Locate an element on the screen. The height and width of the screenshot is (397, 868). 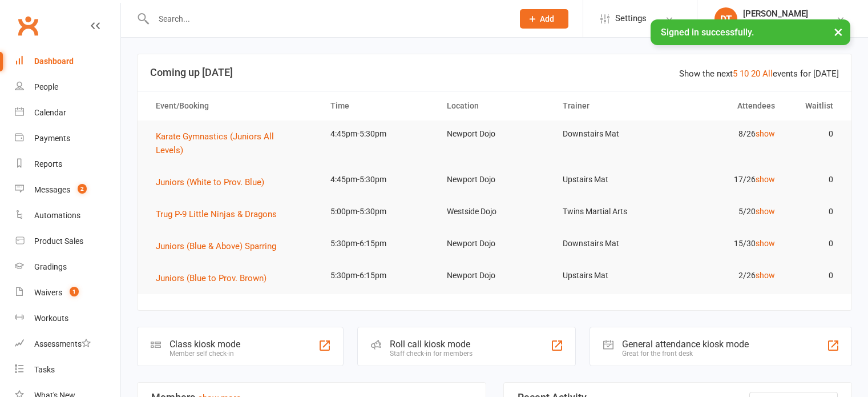
a: Gradings is located at coordinates (67, 266).